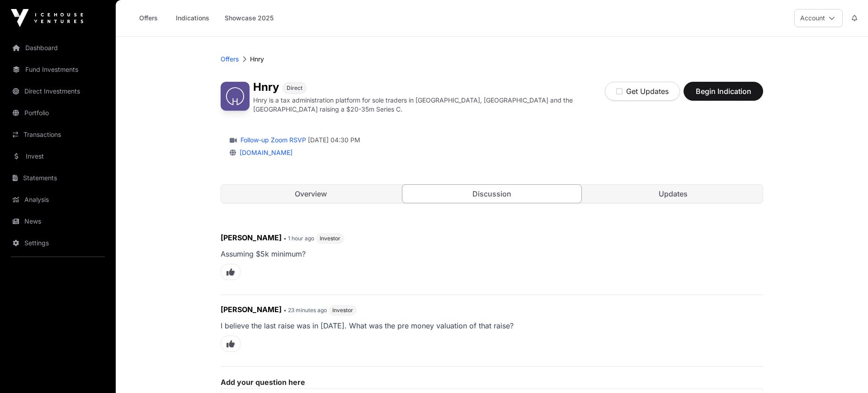  Describe the element at coordinates (249, 18) in the screenshot. I see `a: Showcase 2025` at that location.